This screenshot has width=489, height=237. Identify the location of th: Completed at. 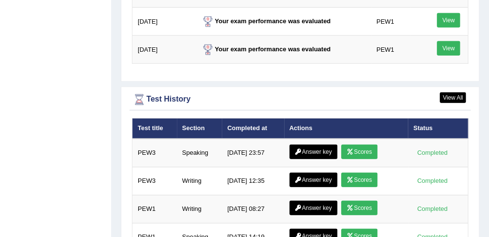
(252, 128).